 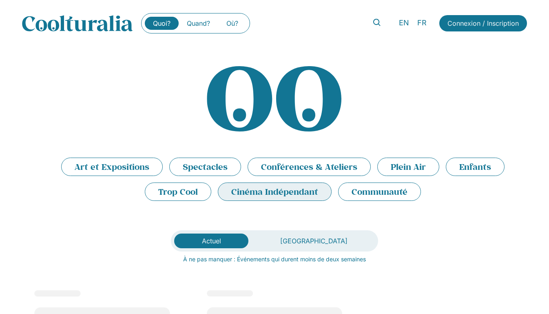 What do you see at coordinates (275, 259) in the screenshot?
I see `p: À ne pas manquer : Événements qui durent moins de deux semaines` at bounding box center [275, 259].